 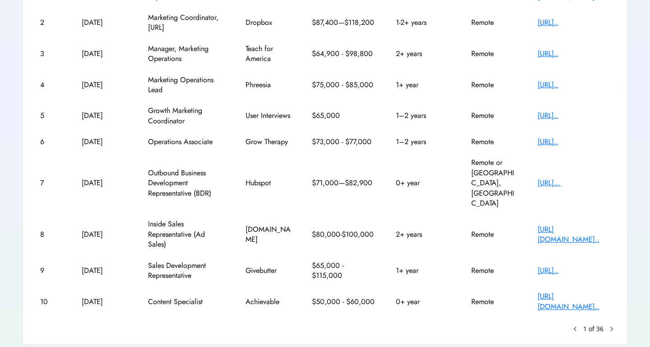 What do you see at coordinates (186, 302) in the screenshot?
I see `div: Content Specialist` at bounding box center [186, 302].